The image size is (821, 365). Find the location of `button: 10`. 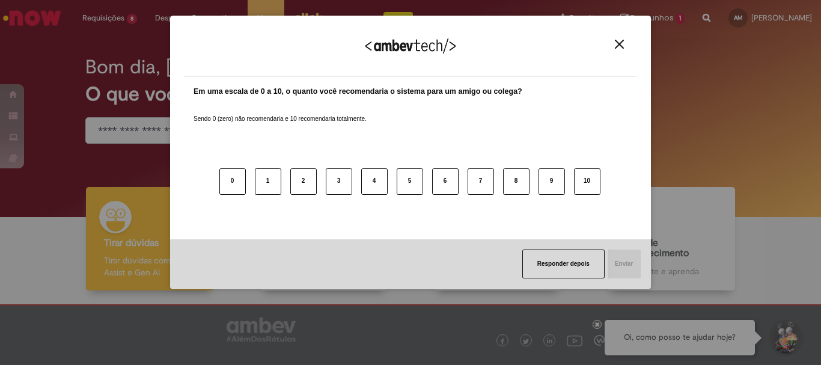

button: 10 is located at coordinates (587, 181).